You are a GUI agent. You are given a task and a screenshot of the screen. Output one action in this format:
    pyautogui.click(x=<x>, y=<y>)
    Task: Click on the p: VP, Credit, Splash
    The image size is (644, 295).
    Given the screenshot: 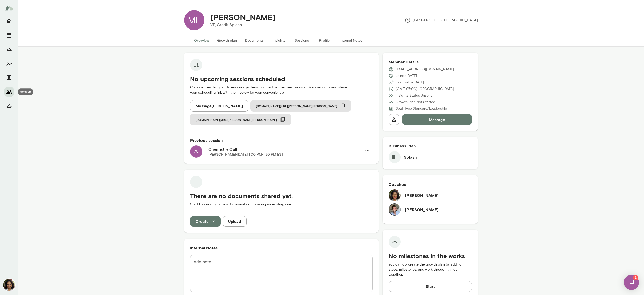 What is the action you would take?
    pyautogui.click(x=243, y=25)
    